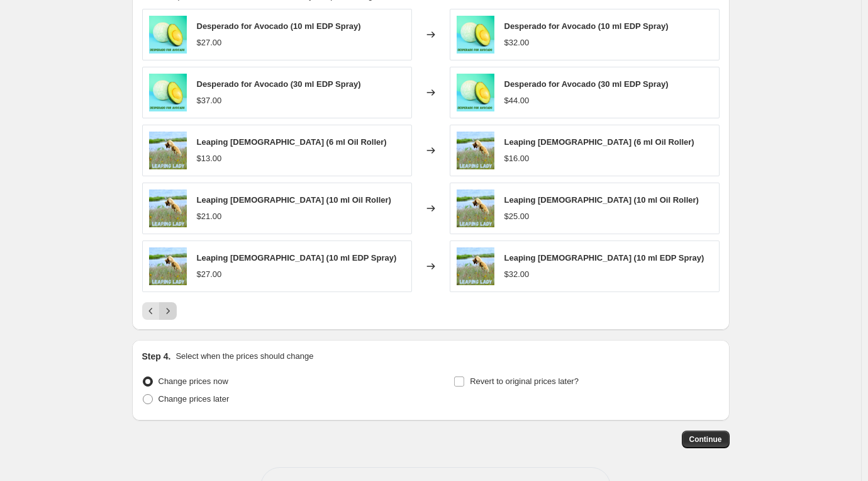 Image resolution: width=868 pixels, height=481 pixels. Describe the element at coordinates (209, 216) in the screenshot. I see `div: $21.00` at that location.